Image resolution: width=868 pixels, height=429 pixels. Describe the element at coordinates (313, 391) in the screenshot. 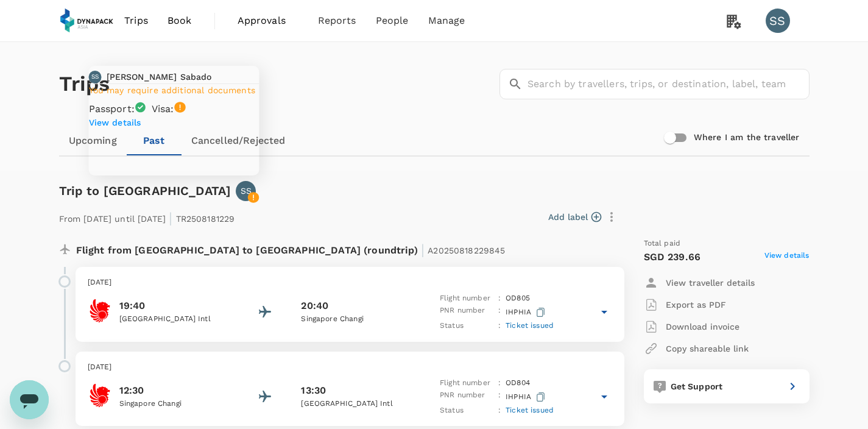

I see `p: 13:30` at that location.